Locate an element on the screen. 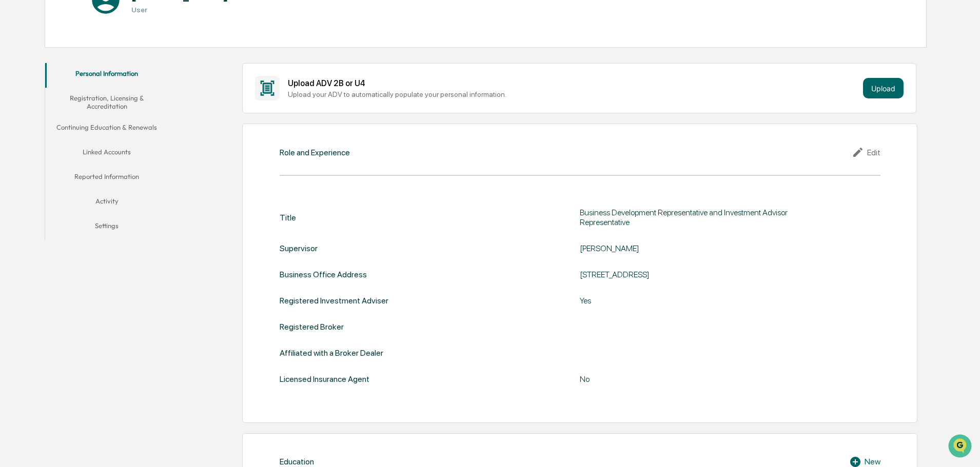 The image size is (980, 467). button: Continuing Education & Renewals is located at coordinates (107, 129).